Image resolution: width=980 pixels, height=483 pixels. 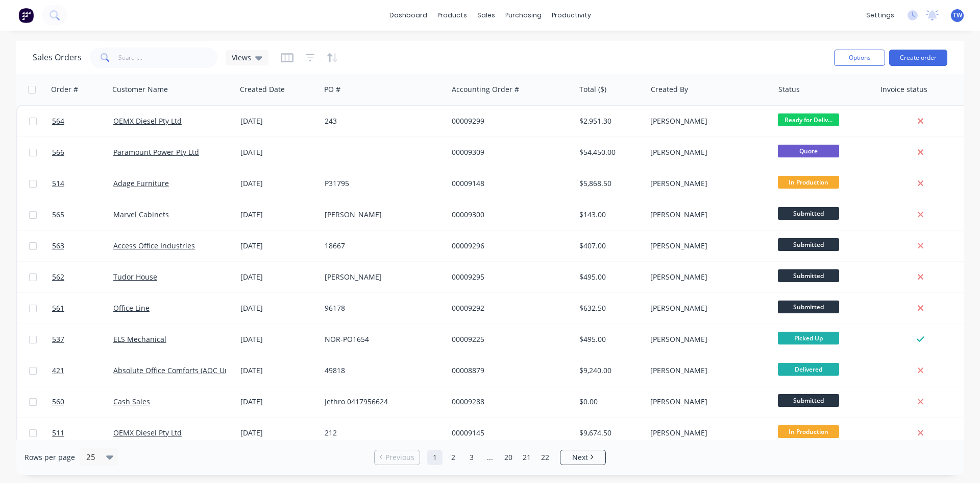 I want to click on span: 421, so click(x=59, y=371).